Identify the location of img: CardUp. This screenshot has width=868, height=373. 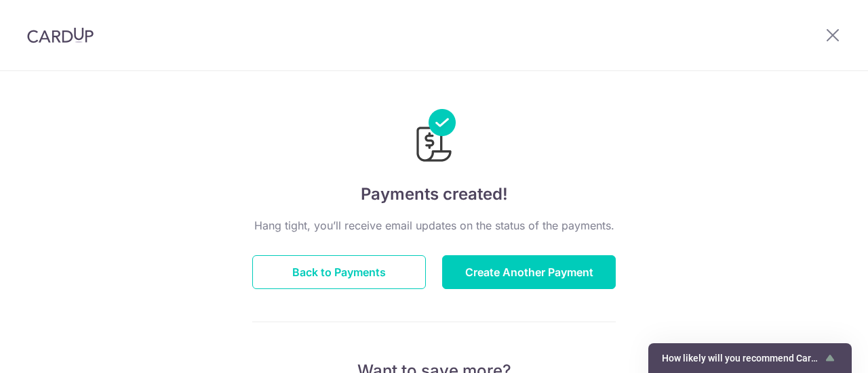
(60, 36).